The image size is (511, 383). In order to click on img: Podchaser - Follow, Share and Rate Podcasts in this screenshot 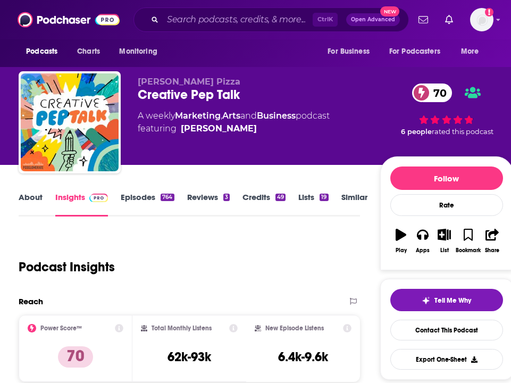, I will do `click(69, 20)`.